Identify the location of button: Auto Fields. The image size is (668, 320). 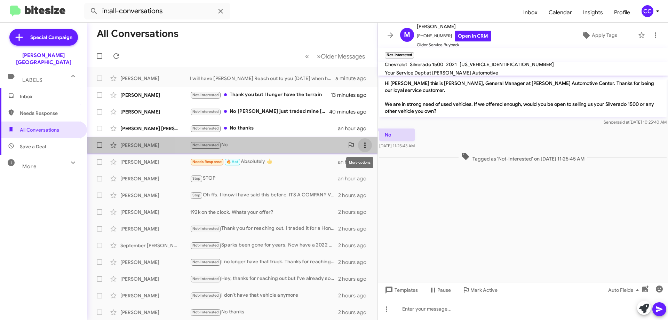
(624, 290).